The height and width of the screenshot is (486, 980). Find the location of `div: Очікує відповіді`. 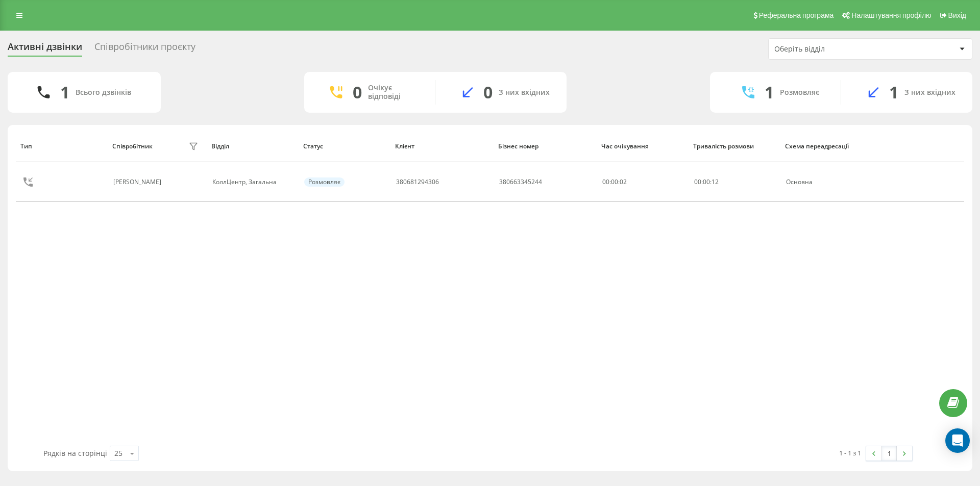

div: Очікує відповіді is located at coordinates (393, 92).